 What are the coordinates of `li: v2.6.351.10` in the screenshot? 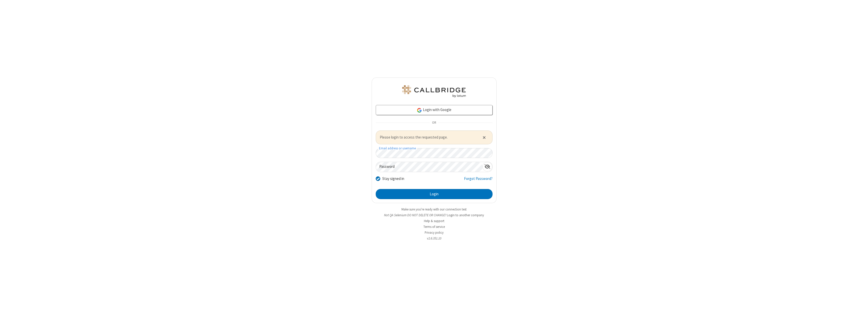 It's located at (434, 238).